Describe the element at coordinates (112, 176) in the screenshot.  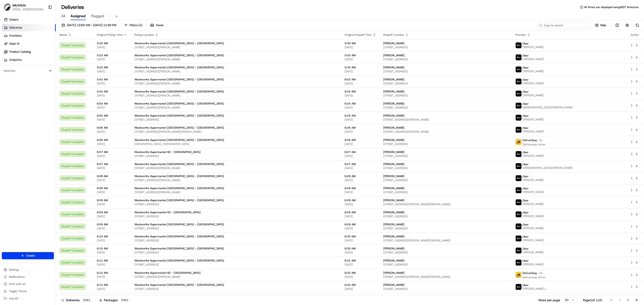
I see `span: 6:08 AM` at that location.